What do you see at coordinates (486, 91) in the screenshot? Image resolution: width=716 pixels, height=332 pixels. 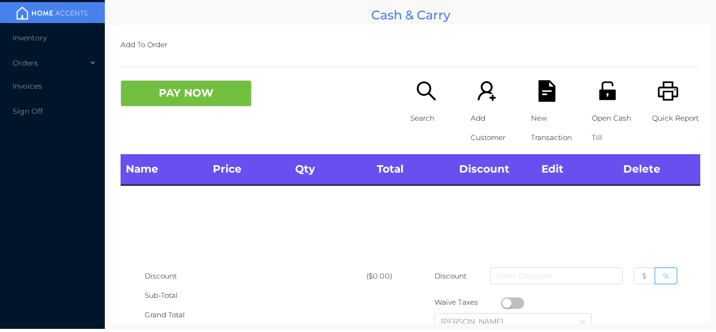 I see `i: icon: user-add` at bounding box center [486, 91].